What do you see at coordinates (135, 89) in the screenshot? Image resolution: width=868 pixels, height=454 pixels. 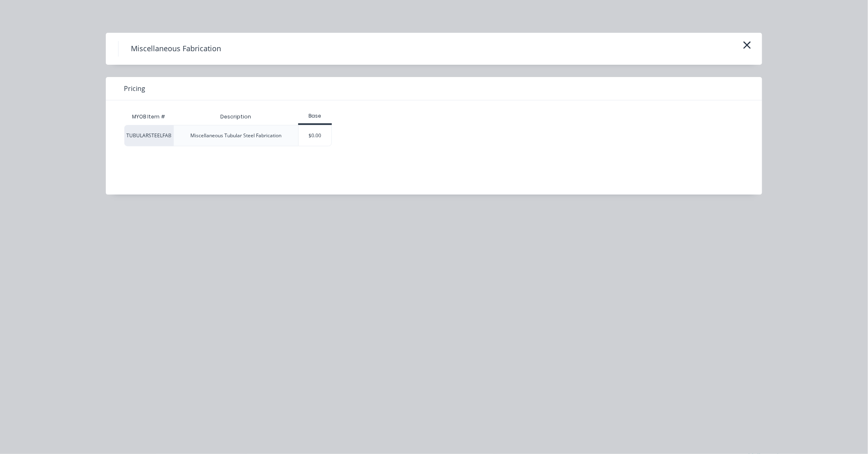 I see `span: Pricing` at bounding box center [135, 89].